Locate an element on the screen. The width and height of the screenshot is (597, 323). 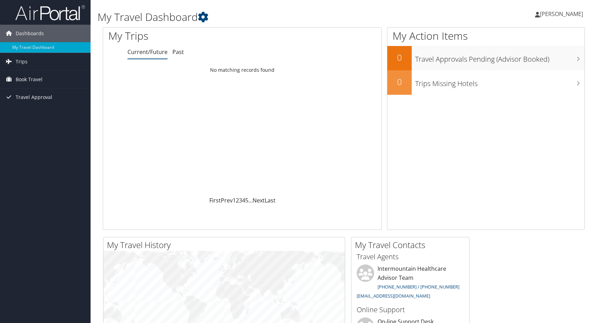
a: 4 is located at coordinates (243, 200).